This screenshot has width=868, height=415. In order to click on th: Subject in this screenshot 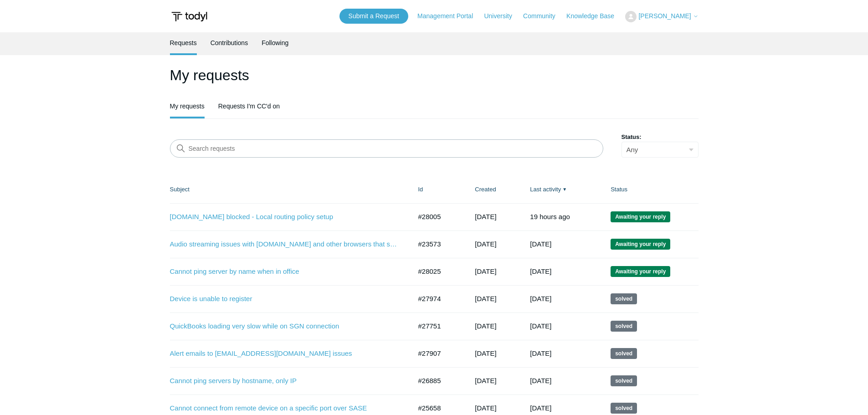, I will do `click(289, 190)`.